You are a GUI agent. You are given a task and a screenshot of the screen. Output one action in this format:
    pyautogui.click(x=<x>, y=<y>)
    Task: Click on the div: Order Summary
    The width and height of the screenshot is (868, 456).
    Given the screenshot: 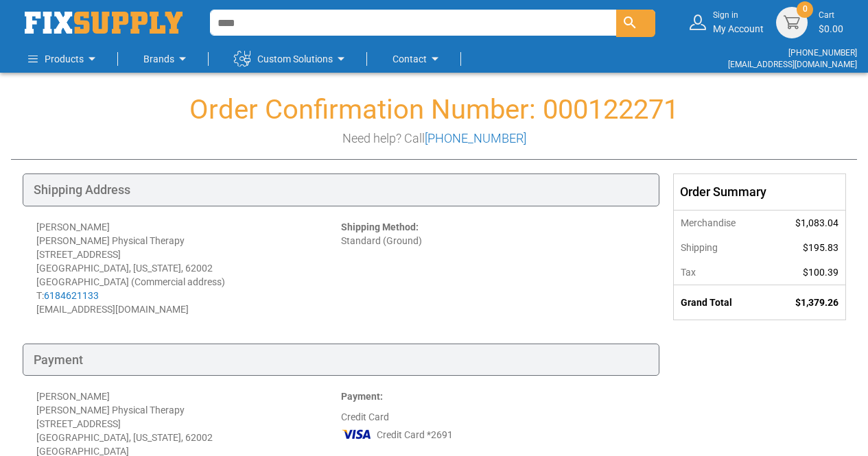 What is the action you would take?
    pyautogui.click(x=760, y=192)
    